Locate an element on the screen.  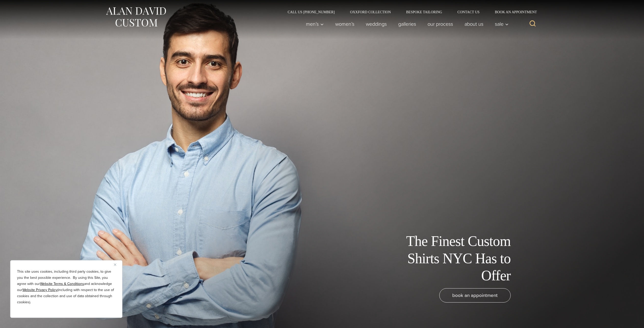
a: Galleries is located at coordinates (407, 24).